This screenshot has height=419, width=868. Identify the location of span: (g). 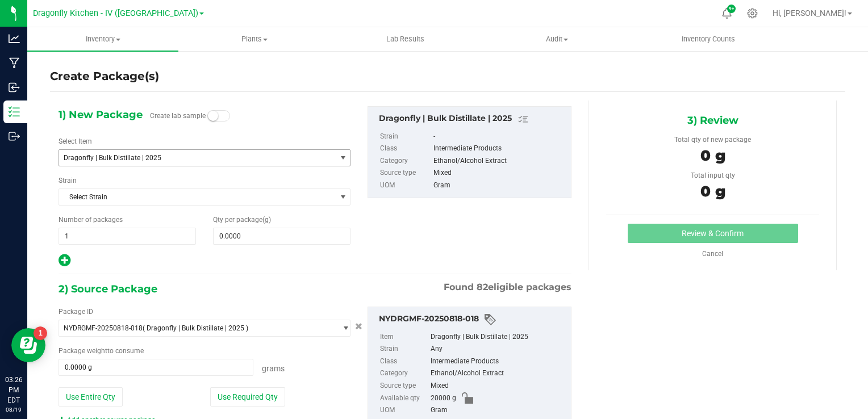
(267, 220).